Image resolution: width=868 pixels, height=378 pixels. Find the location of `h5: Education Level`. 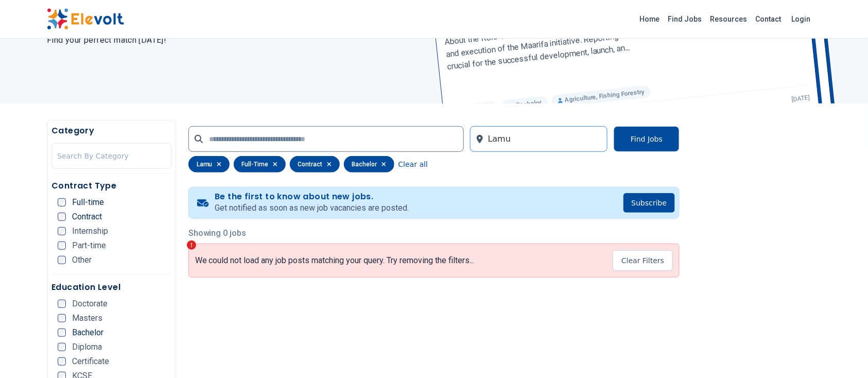

h5: Education Level is located at coordinates (111, 287).